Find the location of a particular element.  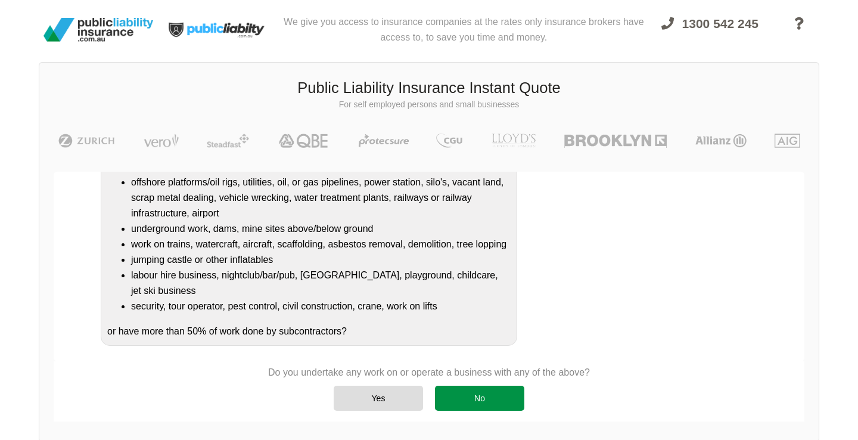

div: Yes is located at coordinates (379, 398).